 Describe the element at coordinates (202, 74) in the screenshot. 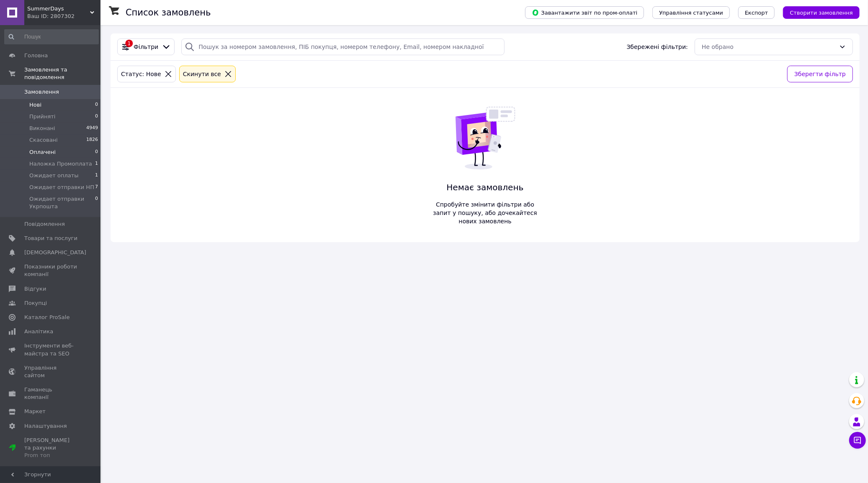

I see `div: Cкинути все` at that location.